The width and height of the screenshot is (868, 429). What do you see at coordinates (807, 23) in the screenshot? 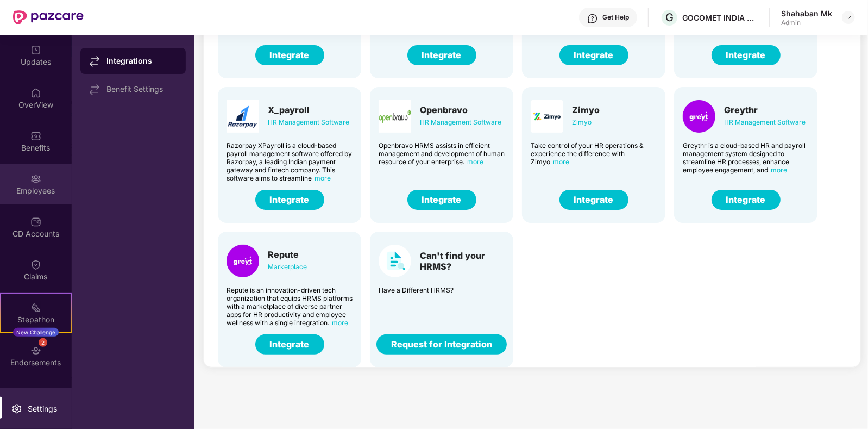
I see `div: Admin` at bounding box center [807, 23].